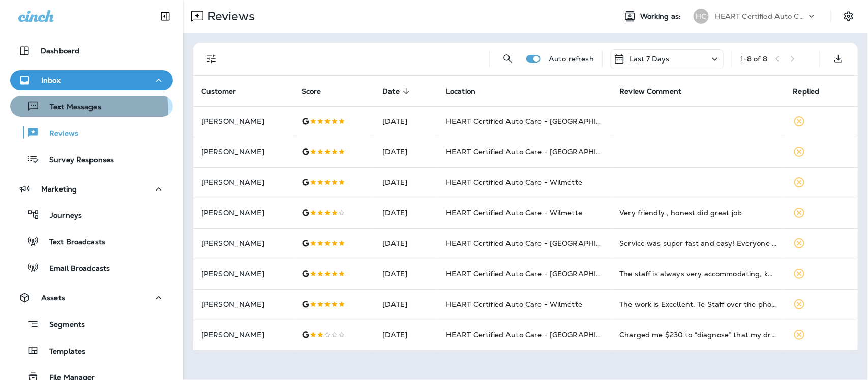 The width and height of the screenshot is (868, 380). Describe the element at coordinates (91, 350) in the screenshot. I see `button: Templates` at that location.